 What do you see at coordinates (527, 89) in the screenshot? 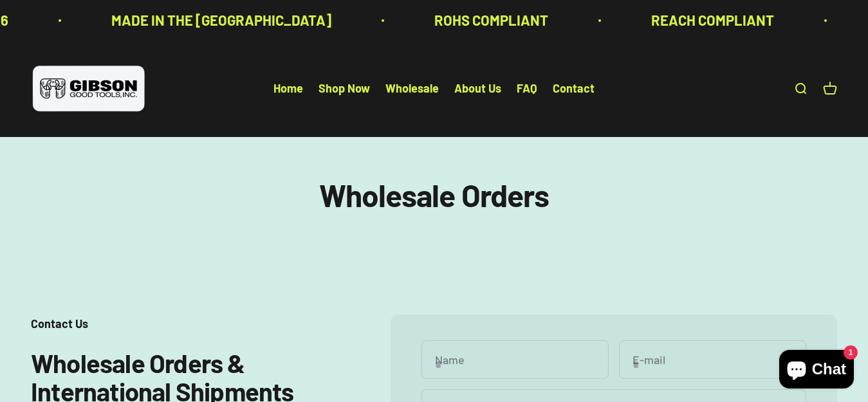
I see `a: FAQ` at bounding box center [527, 89].